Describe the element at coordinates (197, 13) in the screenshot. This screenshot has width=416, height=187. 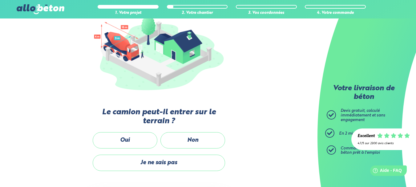
I see `div: 2. Votre chantier` at that location.